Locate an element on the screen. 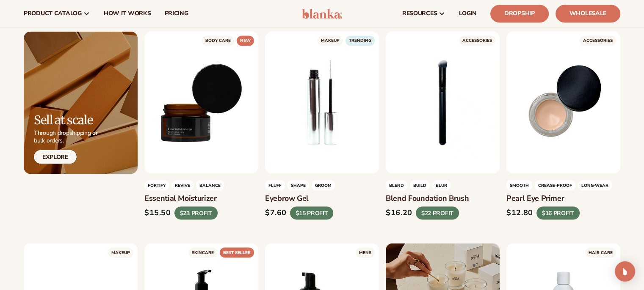 The image size is (644, 290). span: shape is located at coordinates (298, 186).